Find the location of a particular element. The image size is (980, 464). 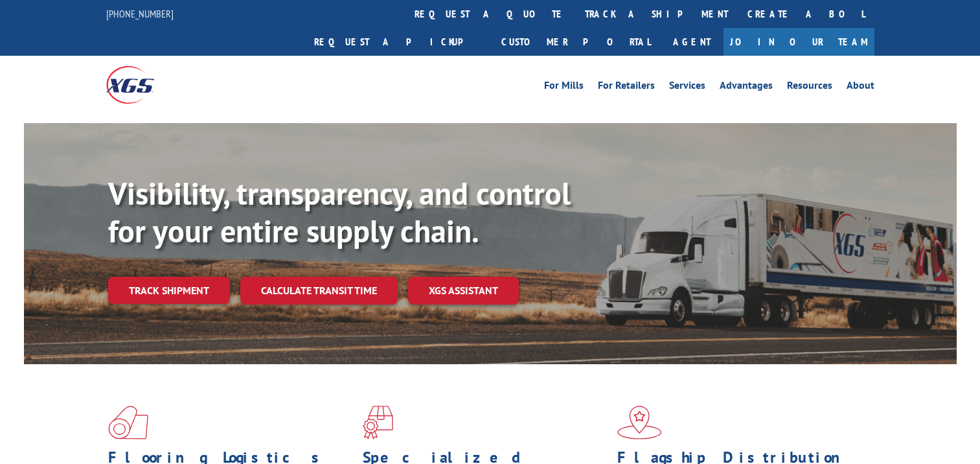

a: Agent is located at coordinates (692, 41).